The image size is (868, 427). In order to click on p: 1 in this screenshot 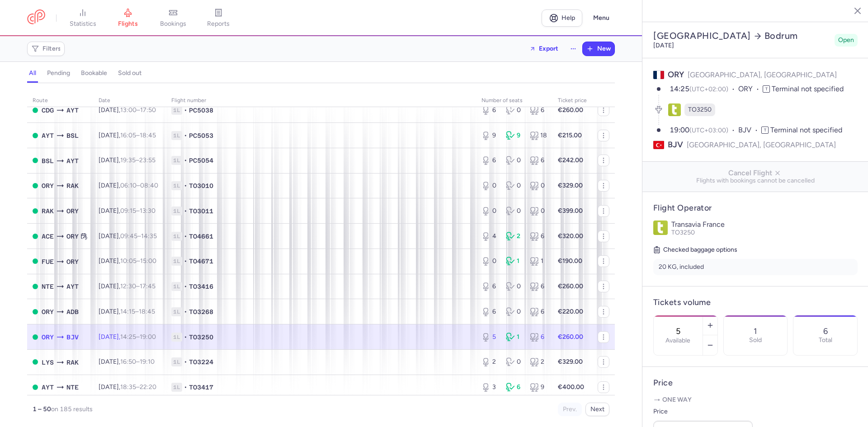, I will do `click(755, 331)`.